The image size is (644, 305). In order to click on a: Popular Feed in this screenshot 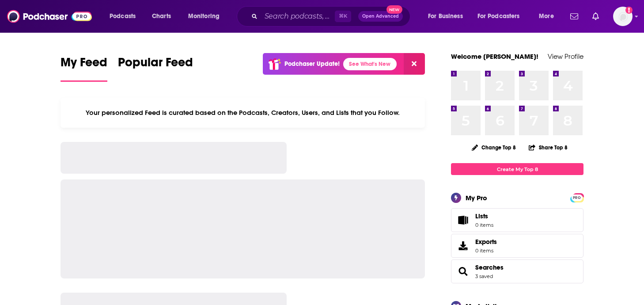, I will do `click(155, 68)`.